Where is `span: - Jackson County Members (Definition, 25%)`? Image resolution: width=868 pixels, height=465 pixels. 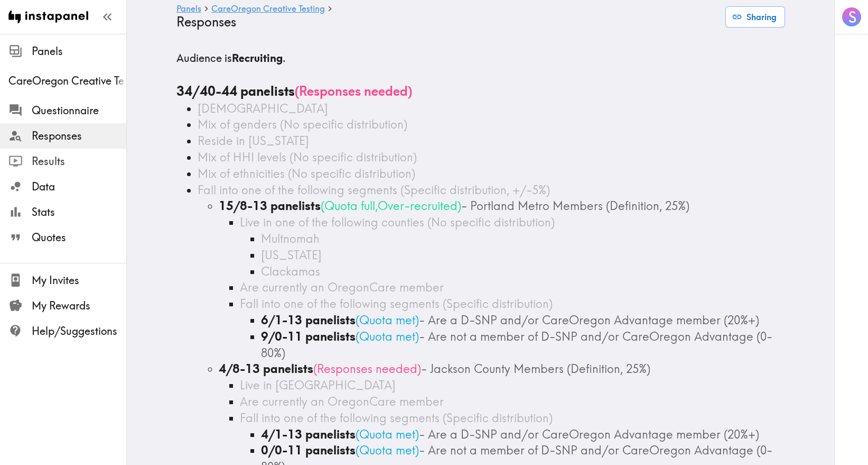
span: - Jackson County Members (Definition, 25%) is located at coordinates (536, 369).